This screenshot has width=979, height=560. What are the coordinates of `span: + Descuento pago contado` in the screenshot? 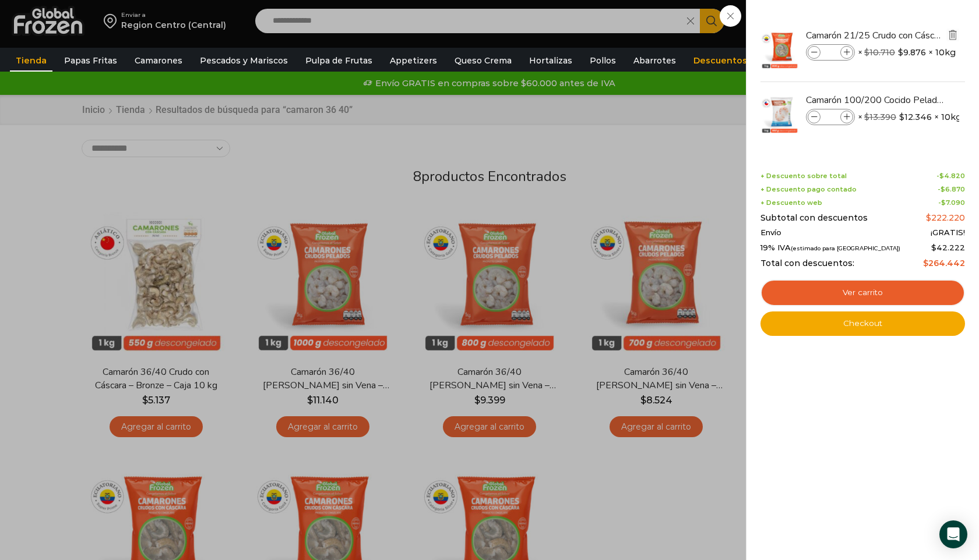 It's located at (808, 189).